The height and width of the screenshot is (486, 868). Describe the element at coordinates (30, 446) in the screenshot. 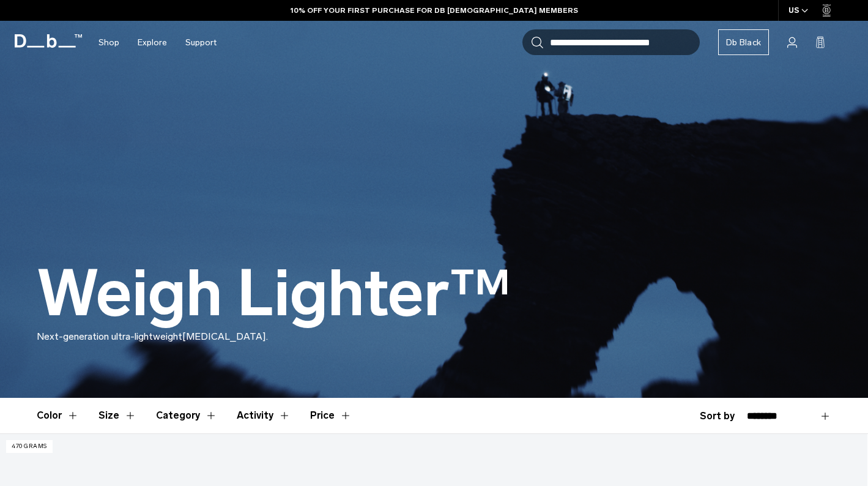

I see `p: 470 grams` at that location.